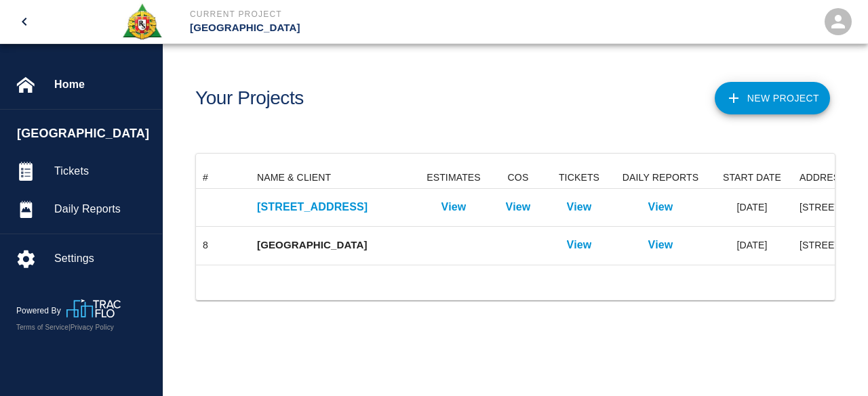 This screenshot has height=396, width=868. What do you see at coordinates (42, 327) in the screenshot?
I see `a: Terms of Service` at bounding box center [42, 327].